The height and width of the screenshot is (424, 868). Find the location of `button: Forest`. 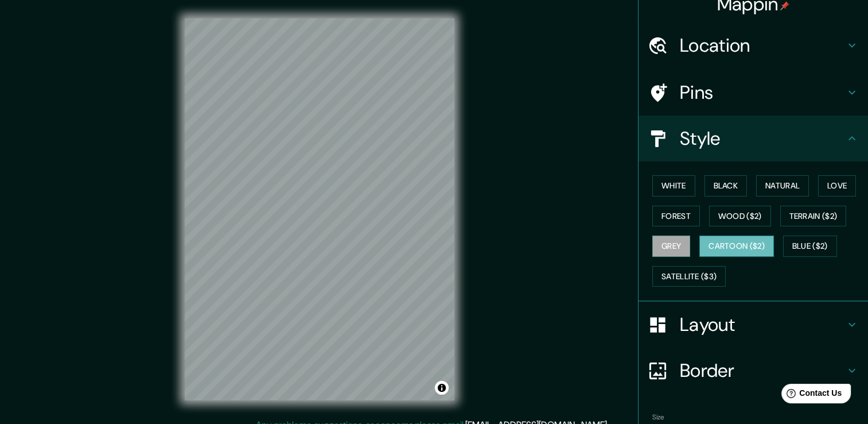

button: Forest is located at coordinates (676, 216).